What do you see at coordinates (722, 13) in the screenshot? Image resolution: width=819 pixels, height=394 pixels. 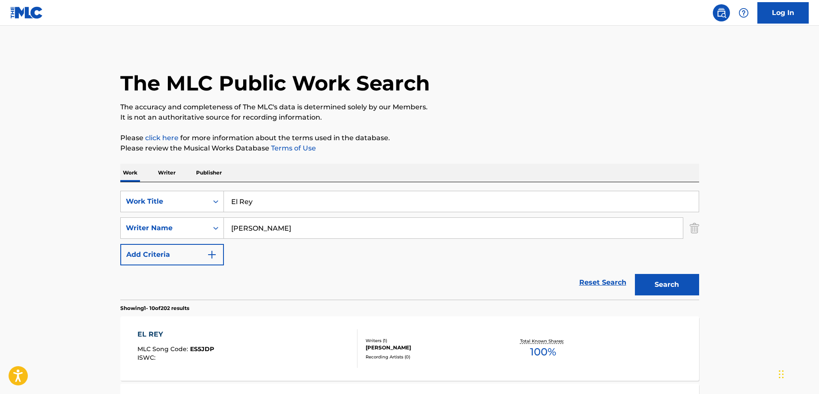 I see `a: Public Search` at bounding box center [722, 13].